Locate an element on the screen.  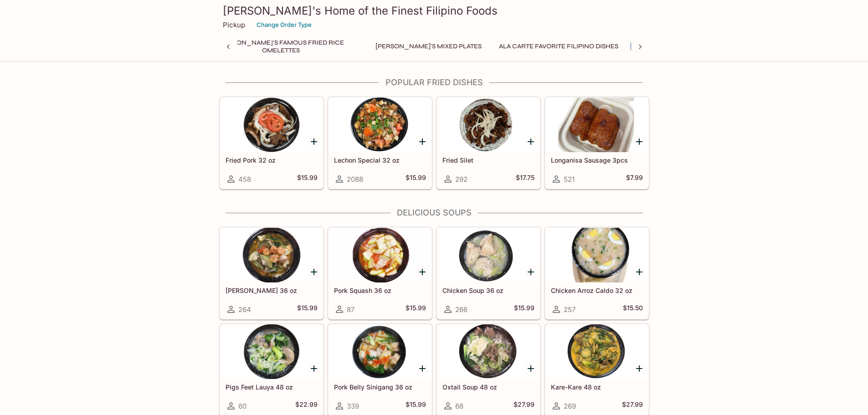
h5: Longanisa Sausage 3pcs is located at coordinates (597, 160).